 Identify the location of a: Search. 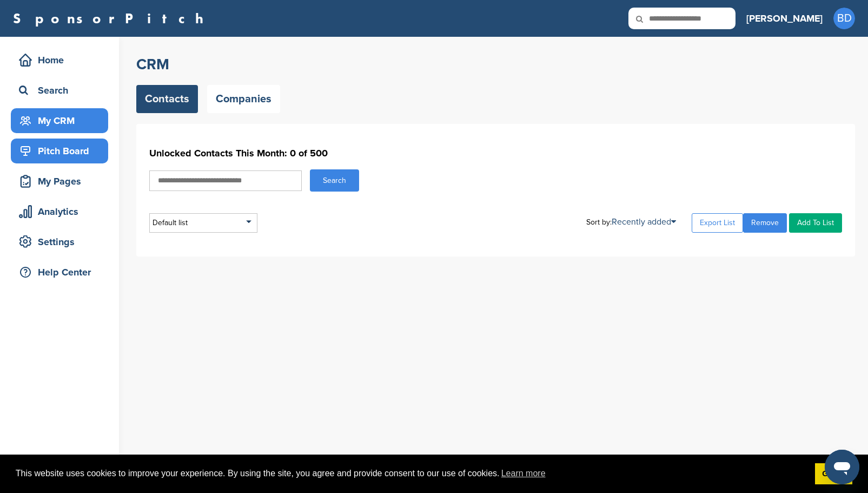
(59, 90).